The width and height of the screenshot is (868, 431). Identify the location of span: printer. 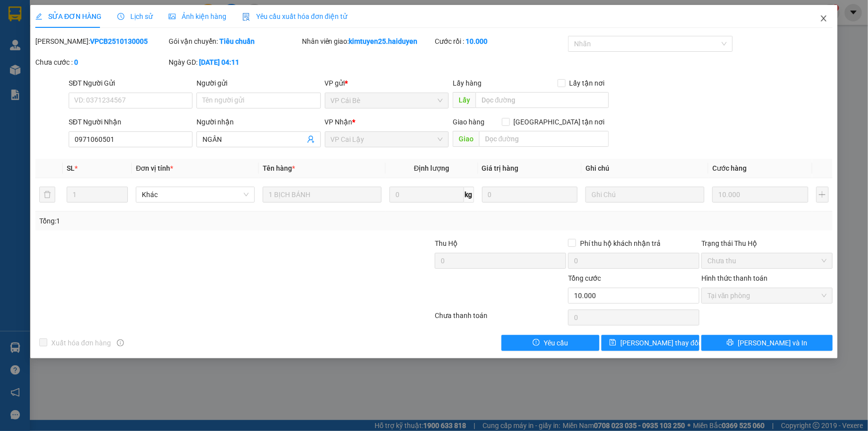
(730, 343).